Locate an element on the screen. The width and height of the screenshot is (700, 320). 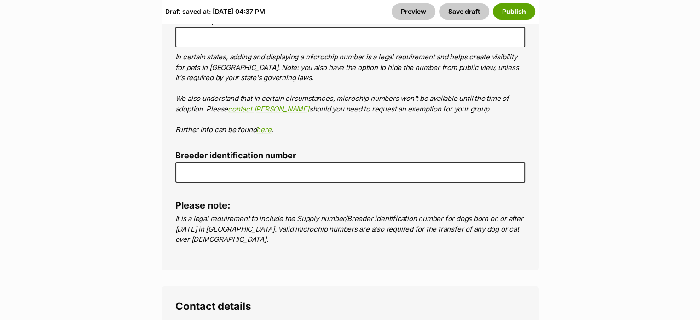
p: In certain states, adding and displaying a microchip number is a legal requirement and helps crea... is located at coordinates (350, 93).